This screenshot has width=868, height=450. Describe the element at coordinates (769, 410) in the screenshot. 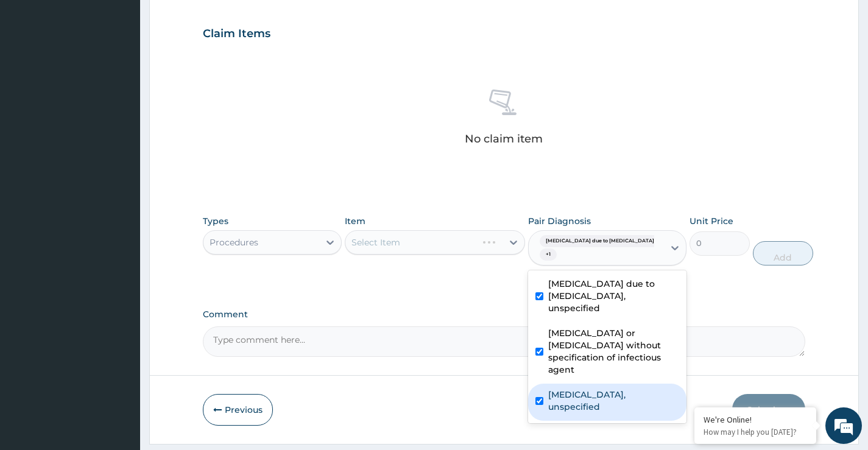

I see `button: Submit` at that location.